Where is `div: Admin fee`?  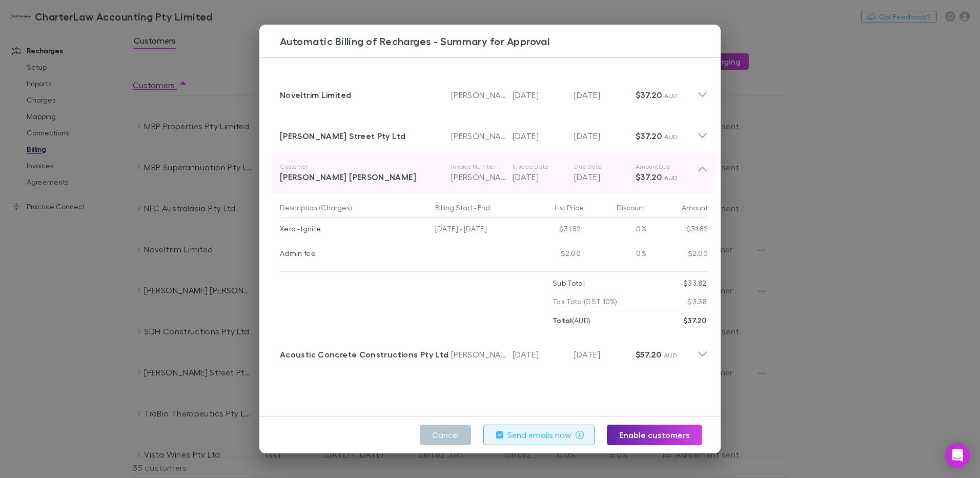
div: Admin fee is located at coordinates (353, 254).